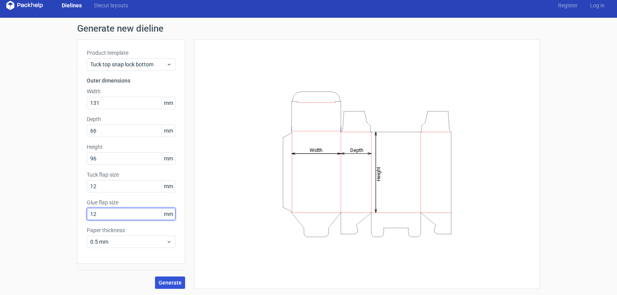 The width and height of the screenshot is (617, 295). What do you see at coordinates (131, 91) in the screenshot?
I see `label: Width` at bounding box center [131, 91].